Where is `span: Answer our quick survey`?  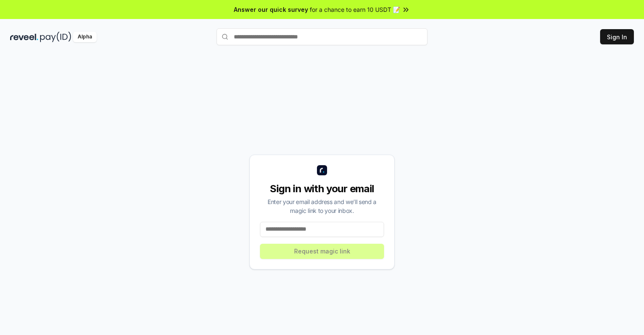
span: Answer our quick survey is located at coordinates (271, 9).